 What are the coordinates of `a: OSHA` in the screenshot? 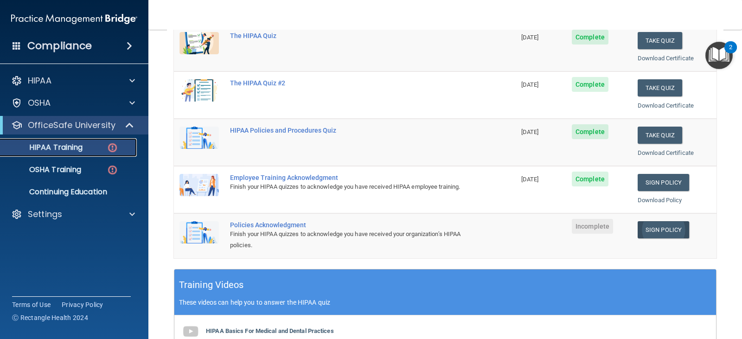 It's located at (73, 103).